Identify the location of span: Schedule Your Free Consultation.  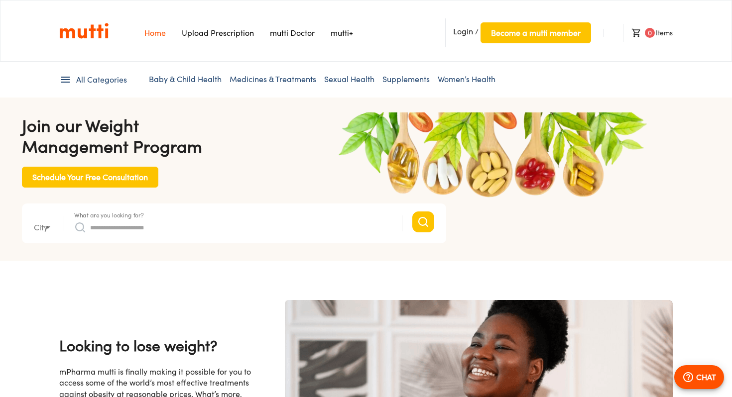
(90, 177).